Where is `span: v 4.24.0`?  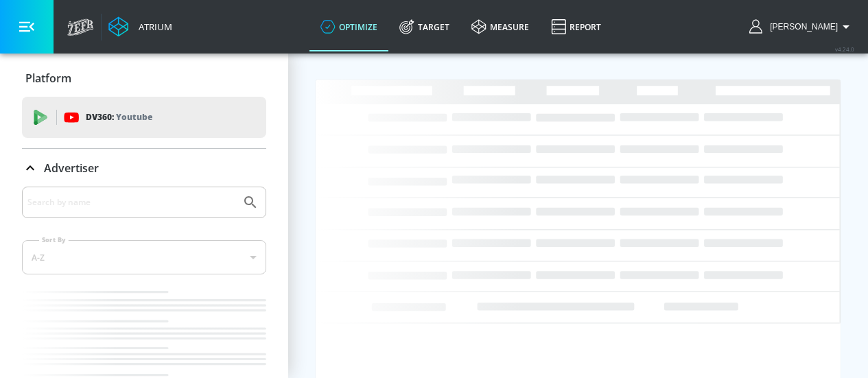
span: v 4.24.0 is located at coordinates (844, 49).